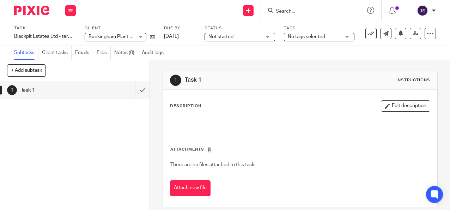 The width and height of the screenshot is (450, 210). What do you see at coordinates (118, 37) in the screenshot?
I see `span: Buckingham Plant Hire Ltd` at bounding box center [118, 37].